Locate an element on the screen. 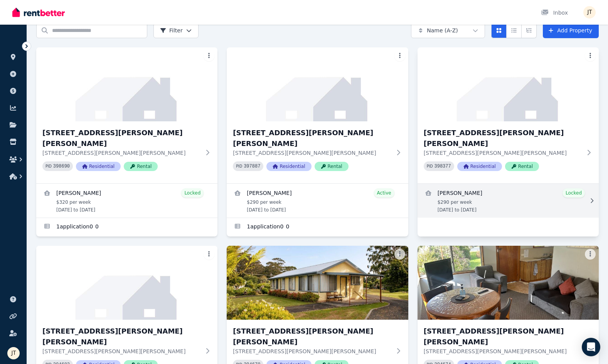 This screenshot has height=364, width=608. code: 398690 is located at coordinates (61, 166).